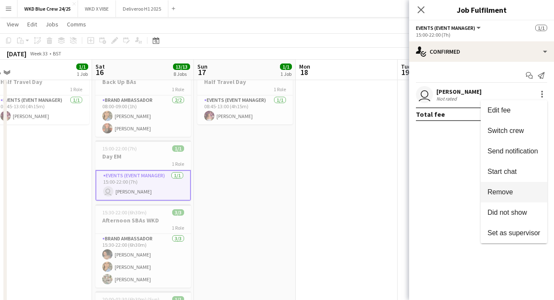 Image resolution: width=554 pixels, height=300 pixels. Describe the element at coordinates (500, 192) in the screenshot. I see `span: Remove` at that location.